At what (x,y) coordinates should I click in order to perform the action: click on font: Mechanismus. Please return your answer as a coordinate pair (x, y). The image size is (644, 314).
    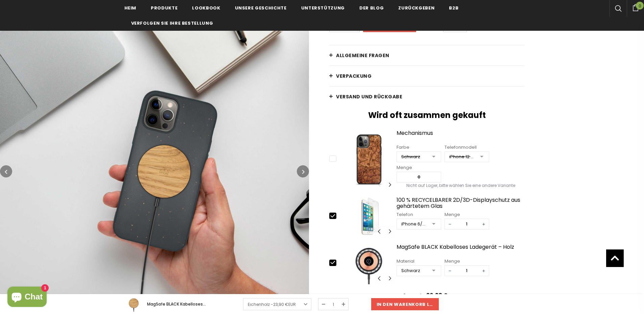
    Looking at the image, I should click on (415, 133).